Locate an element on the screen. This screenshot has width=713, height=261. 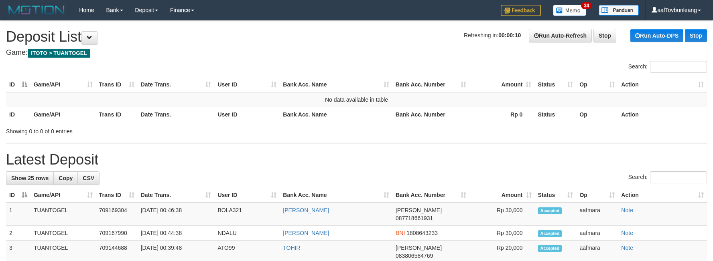
a: TOHIR is located at coordinates (291, 248).